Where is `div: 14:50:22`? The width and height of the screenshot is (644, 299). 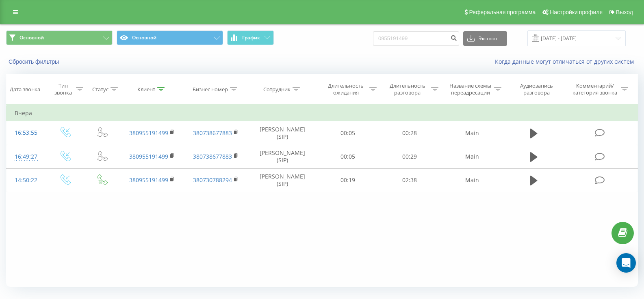
div: 14:50:22 is located at coordinates (26, 180).